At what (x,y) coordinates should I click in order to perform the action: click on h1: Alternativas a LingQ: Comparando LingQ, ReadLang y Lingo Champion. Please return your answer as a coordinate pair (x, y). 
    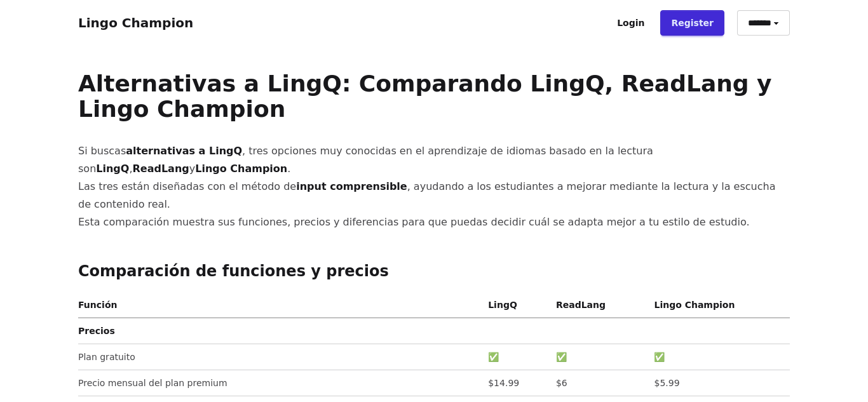
    Looking at the image, I should click on (434, 97).